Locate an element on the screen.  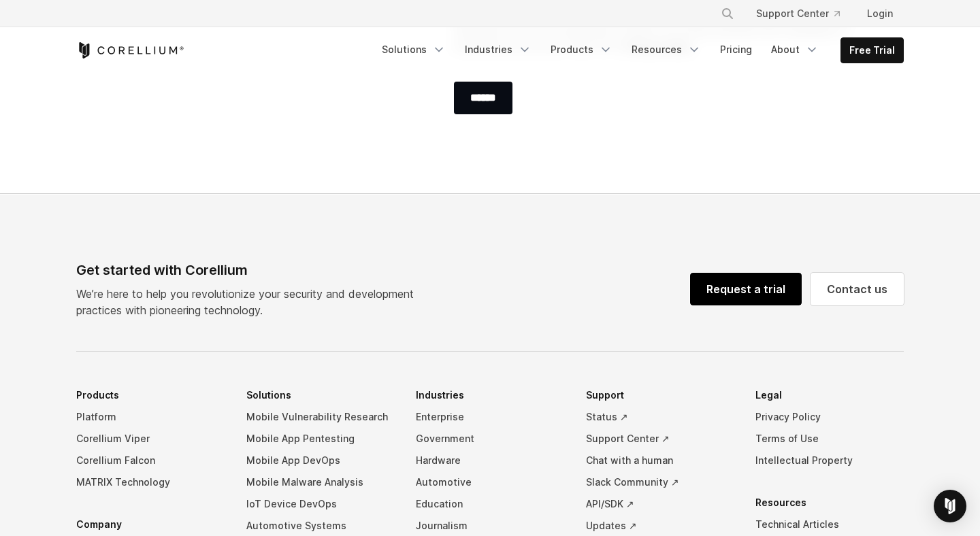
a: Free Trial is located at coordinates (872, 51).